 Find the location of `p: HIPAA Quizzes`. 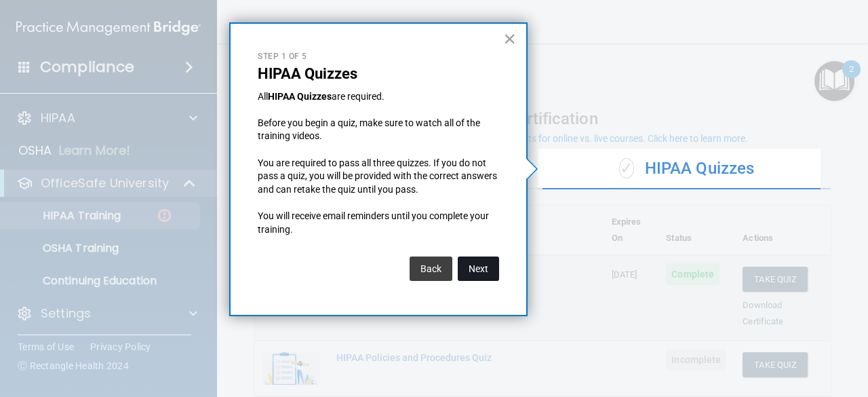

p: HIPAA Quizzes is located at coordinates (379, 74).